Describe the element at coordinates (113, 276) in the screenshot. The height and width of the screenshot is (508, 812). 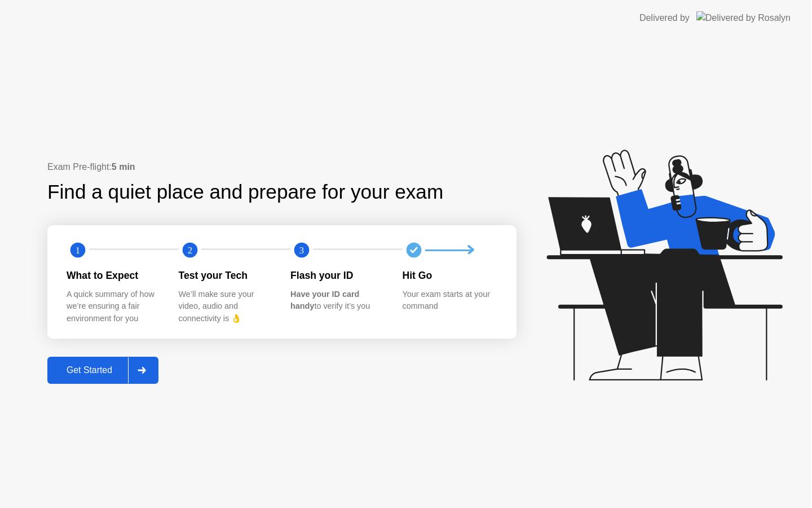
I see `div: What to Expect` at that location.